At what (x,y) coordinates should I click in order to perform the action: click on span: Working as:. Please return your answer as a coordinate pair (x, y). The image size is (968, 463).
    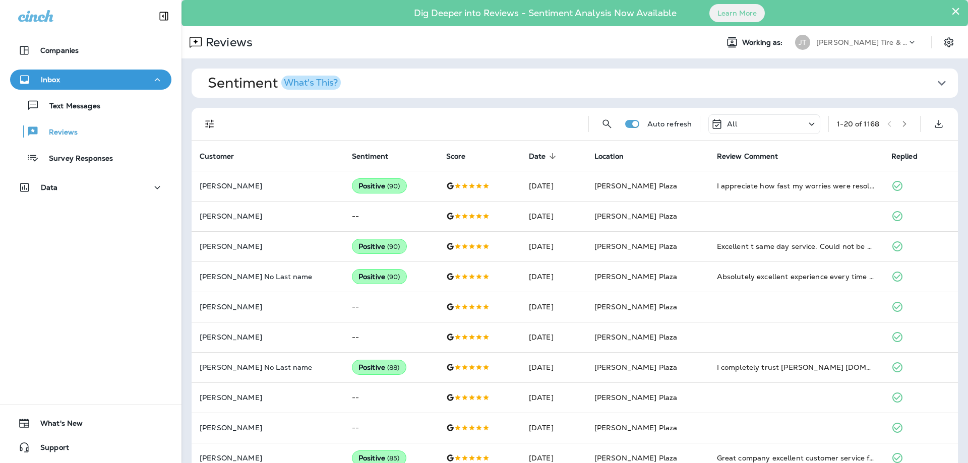
    Looking at the image, I should click on (764, 42).